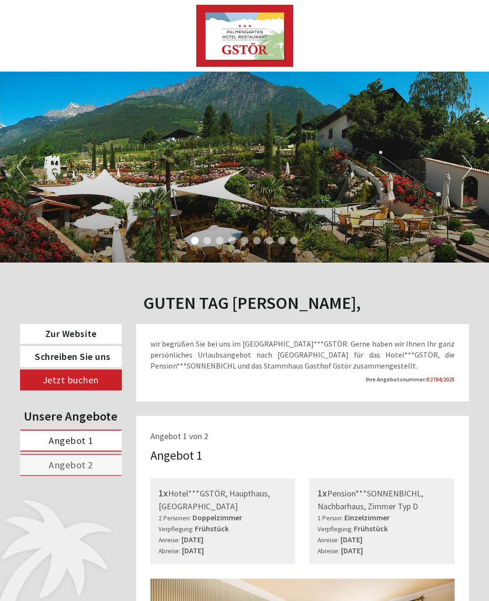 Image resolution: width=489 pixels, height=601 pixels. Describe the element at coordinates (175, 518) in the screenshot. I see `small: 2 Personen:` at that location.